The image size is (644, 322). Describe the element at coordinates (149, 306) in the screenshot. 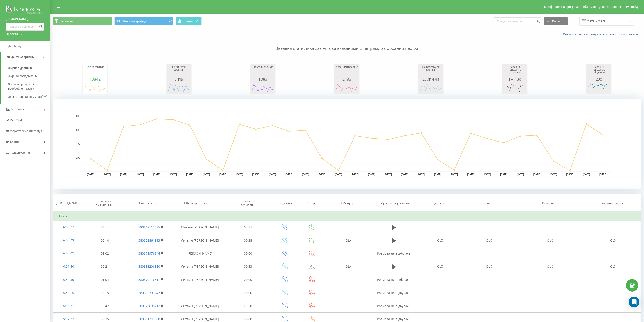

I see `a: 380972698212` at that location.